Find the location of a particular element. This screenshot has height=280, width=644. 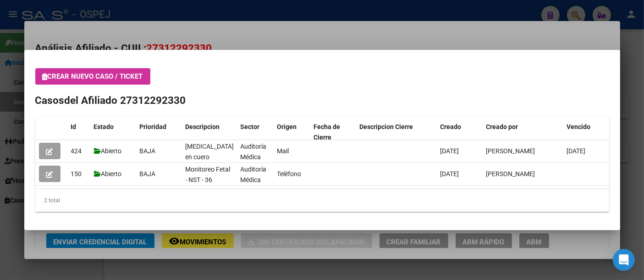

datatable-header-cell: Sector is located at coordinates (256, 132).